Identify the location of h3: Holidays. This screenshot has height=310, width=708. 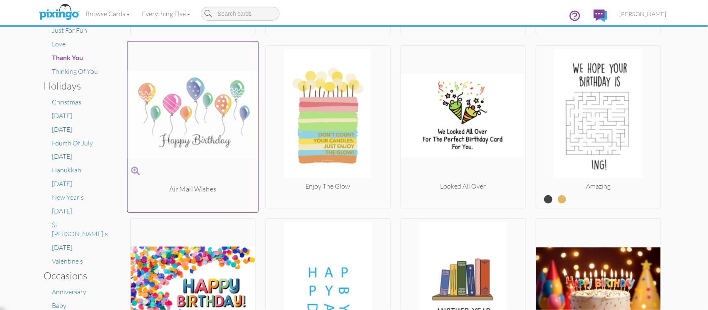
(74, 86).